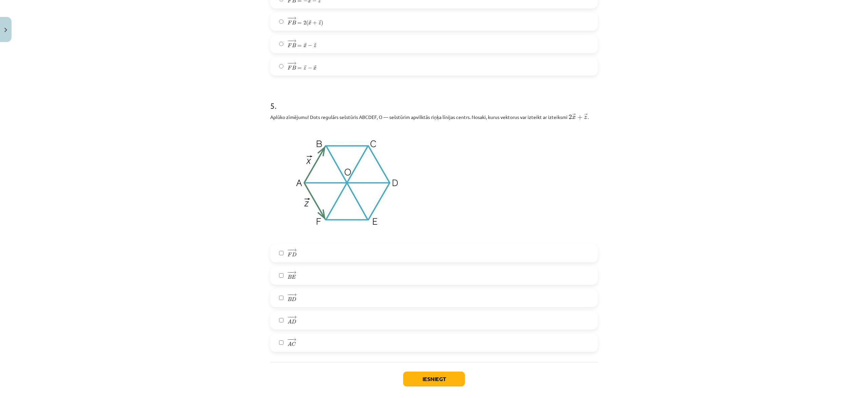 This screenshot has width=868, height=398. What do you see at coordinates (434, 116) in the screenshot?
I see `p: Aplūko zīmējumu! Dots regulārs sešstūris ABCDEF, O — sešstūrim apvilktās riņķa līnijas centrs. No...` at bounding box center [434, 116].